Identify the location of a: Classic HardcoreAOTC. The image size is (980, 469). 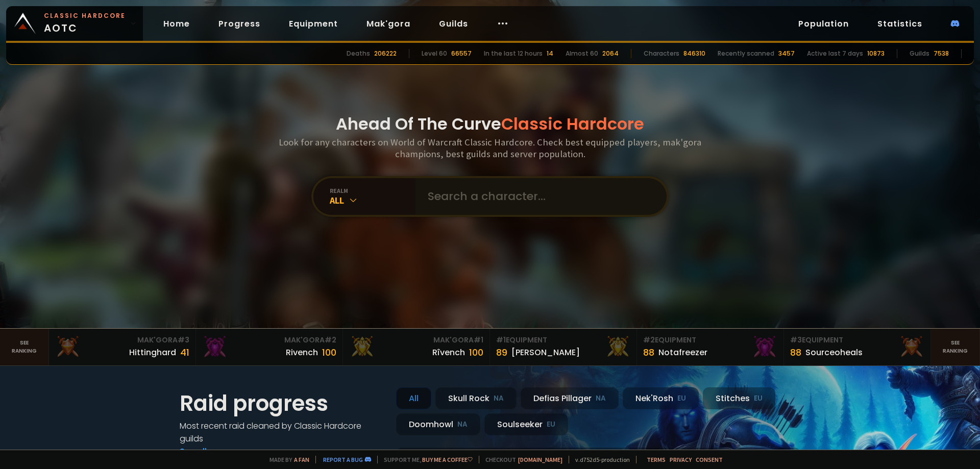
(74, 24).